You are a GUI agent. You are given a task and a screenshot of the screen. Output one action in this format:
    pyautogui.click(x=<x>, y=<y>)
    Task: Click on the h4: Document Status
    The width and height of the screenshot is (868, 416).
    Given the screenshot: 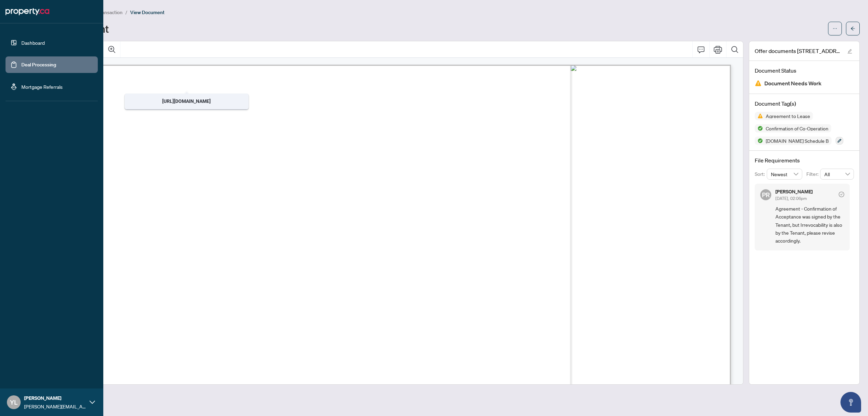 What is the action you would take?
    pyautogui.click(x=804, y=70)
    